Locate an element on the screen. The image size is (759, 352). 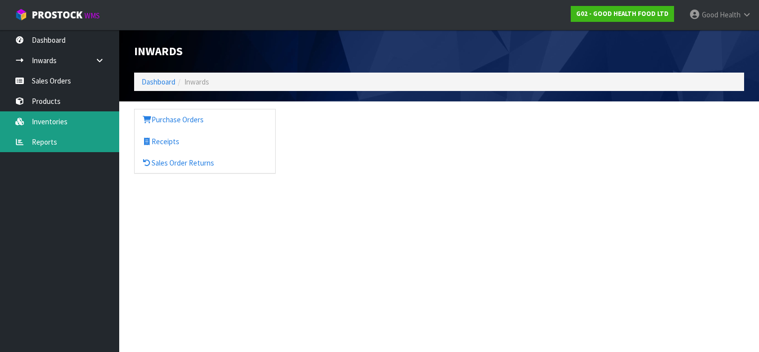
span: Health is located at coordinates (730, 14).